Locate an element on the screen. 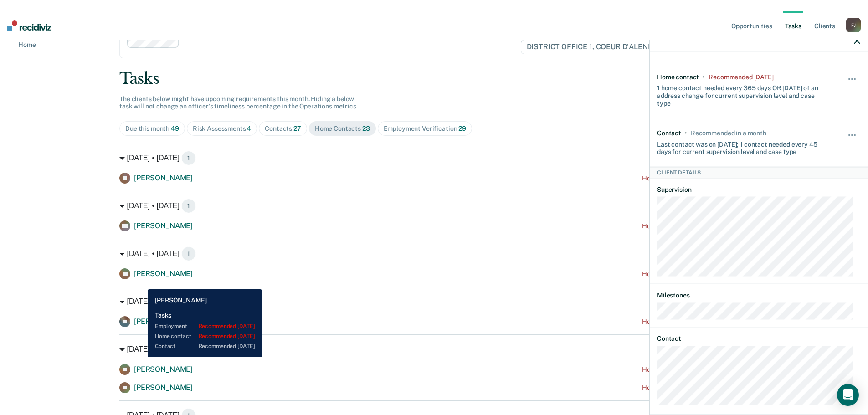 The height and width of the screenshot is (415, 868). div: Recommended in a month is located at coordinates (729, 132).